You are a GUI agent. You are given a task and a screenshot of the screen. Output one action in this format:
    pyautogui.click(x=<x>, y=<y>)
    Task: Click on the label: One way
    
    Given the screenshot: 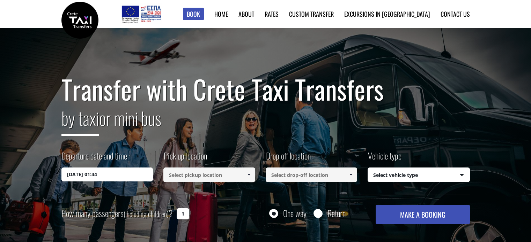 What is the action you would take?
    pyautogui.click(x=294, y=213)
    